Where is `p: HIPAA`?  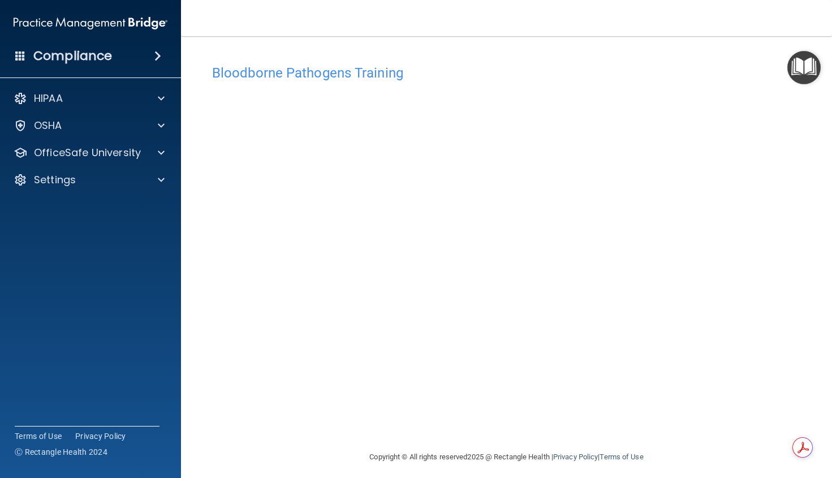 p: HIPAA is located at coordinates (48, 98).